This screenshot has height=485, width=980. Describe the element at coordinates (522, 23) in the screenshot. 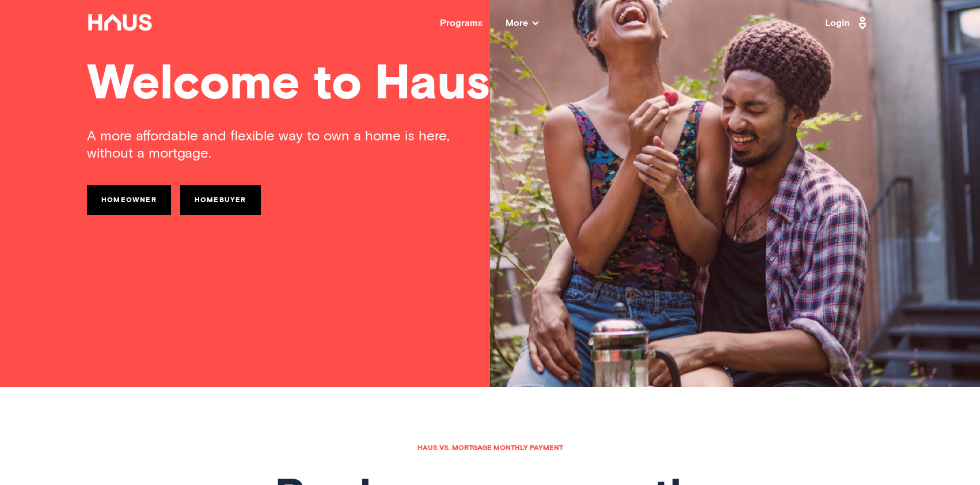

I see `span: More` at that location.